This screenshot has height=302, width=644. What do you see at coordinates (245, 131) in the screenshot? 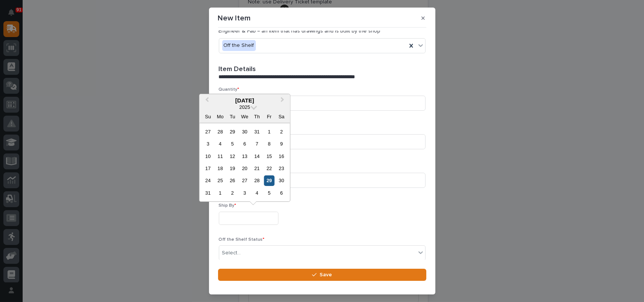
I see `div: Choose Wednesday, July 30th, 2025` at bounding box center [245, 131].